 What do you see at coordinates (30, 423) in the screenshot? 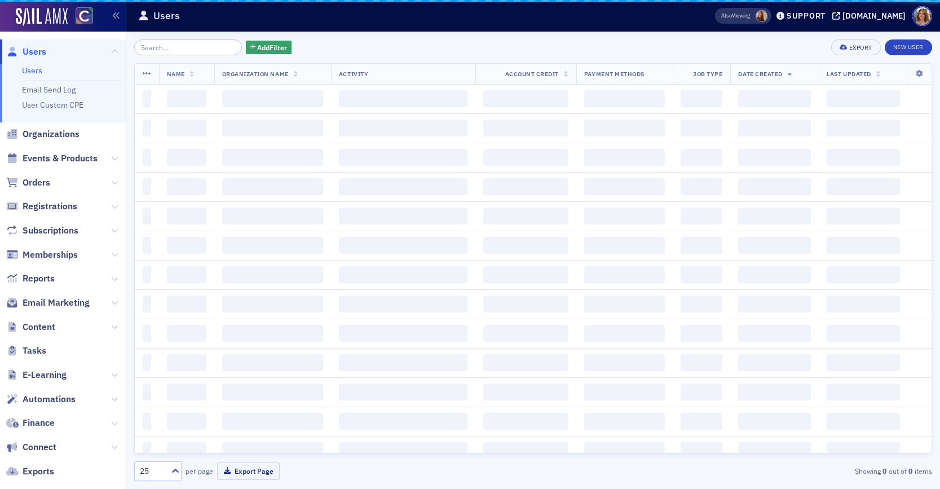
I see `a: Finance` at bounding box center [30, 423].